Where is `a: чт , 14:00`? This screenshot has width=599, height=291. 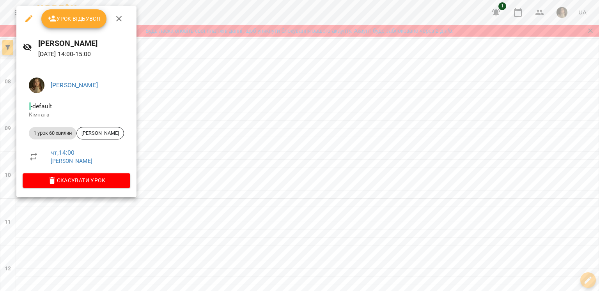
a: чт , 14:00 is located at coordinates (62, 152).